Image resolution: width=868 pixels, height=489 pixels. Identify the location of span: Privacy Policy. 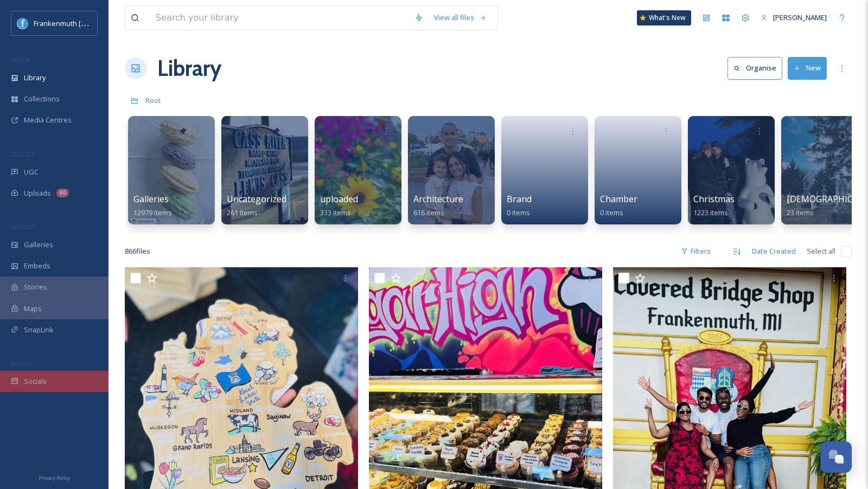
(54, 478).